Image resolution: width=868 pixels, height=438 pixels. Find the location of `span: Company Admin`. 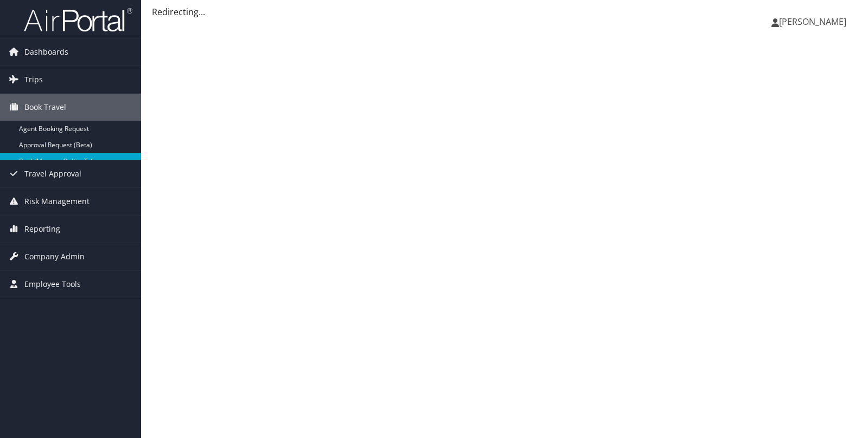

span: Company Admin is located at coordinates (54, 256).